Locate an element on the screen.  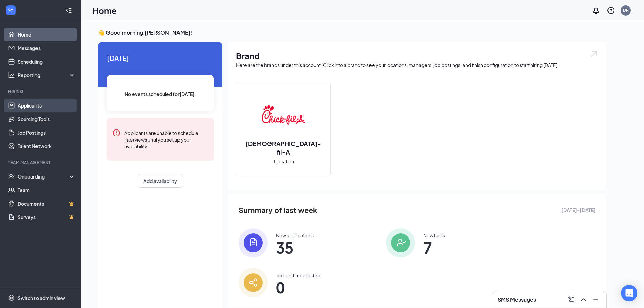
a: Talent Network is located at coordinates (46, 146).